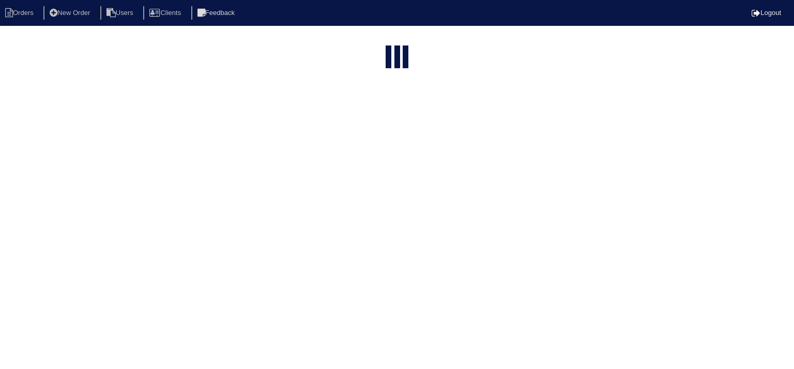  Describe the element at coordinates (397, 58) in the screenshot. I see `div: loading...` at that location.